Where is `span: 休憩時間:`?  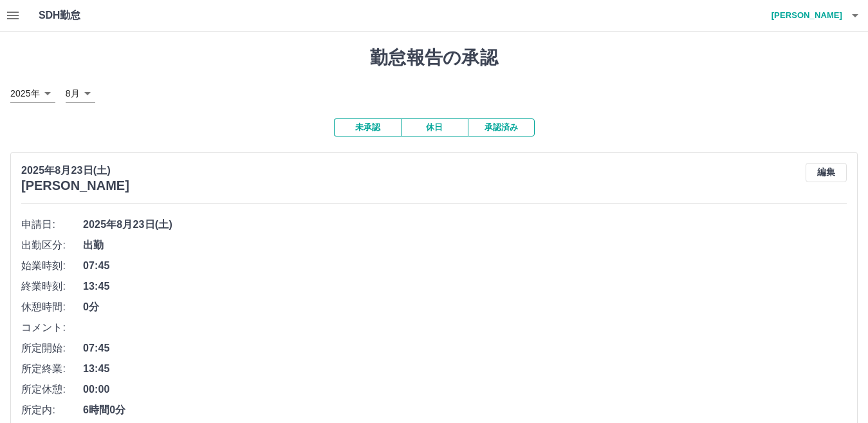
span: 休憩時間: is located at coordinates (52, 307).